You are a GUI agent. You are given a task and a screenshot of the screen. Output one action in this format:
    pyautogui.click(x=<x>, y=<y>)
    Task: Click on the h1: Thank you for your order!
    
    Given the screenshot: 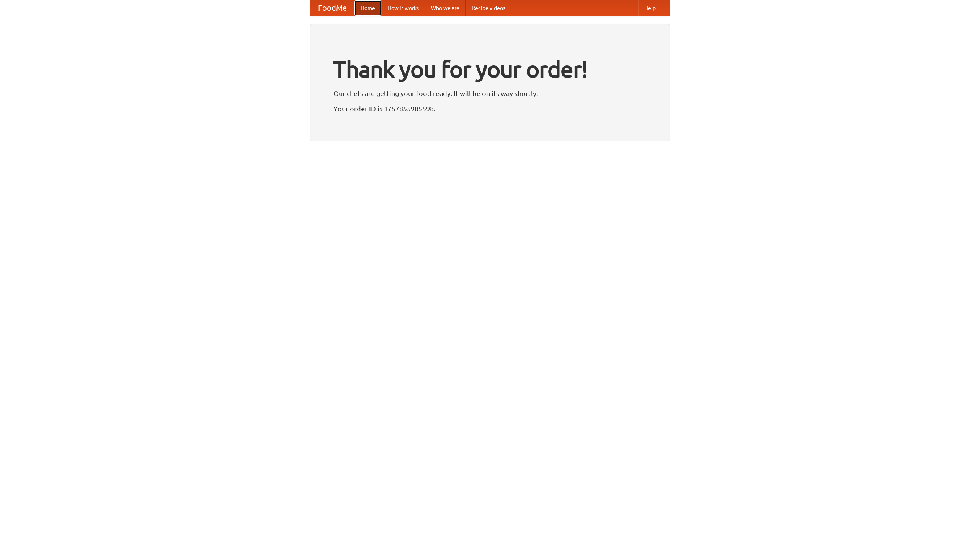 What is the action you would take?
    pyautogui.click(x=490, y=69)
    